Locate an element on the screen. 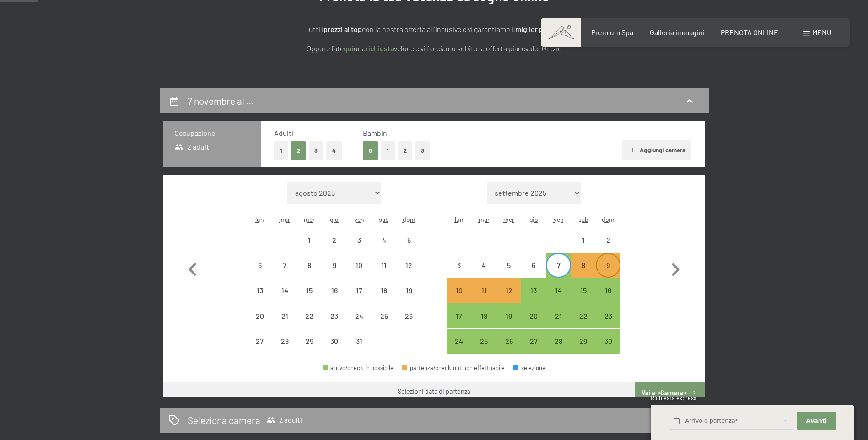 The width and height of the screenshot is (868, 440). div: Wed Oct 01 2025 is located at coordinates (310, 240).